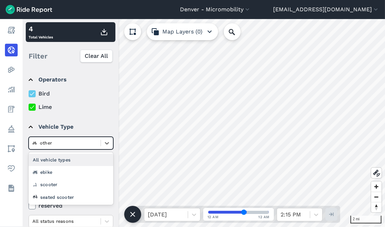  Describe the element at coordinates (71, 206) in the screenshot. I see `label: reserved` at that location.